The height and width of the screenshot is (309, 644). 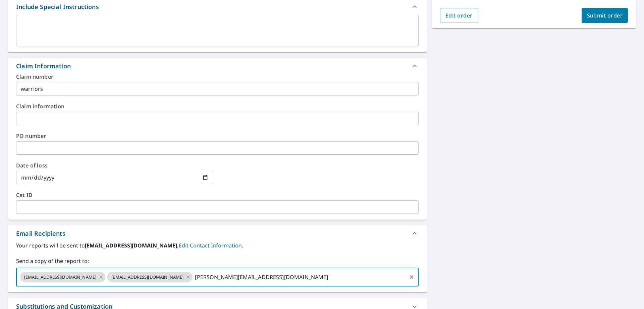 What do you see at coordinates (217, 136) in the screenshot?
I see `label: PO number` at bounding box center [217, 136].